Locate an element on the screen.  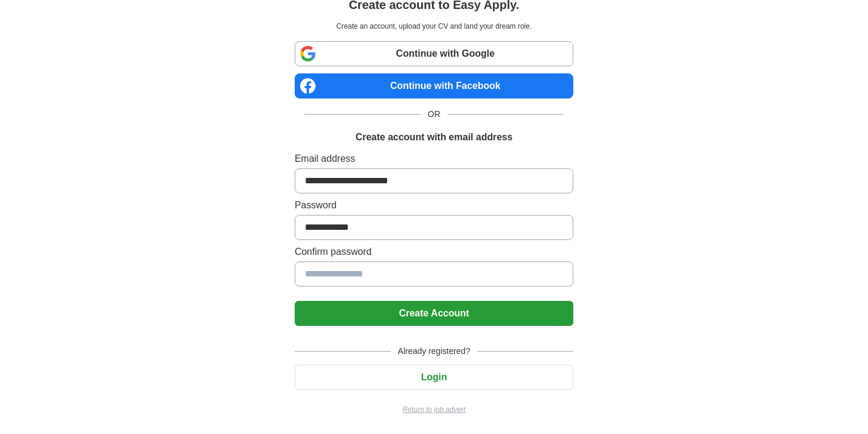
label: Confirm password is located at coordinates (434, 252).